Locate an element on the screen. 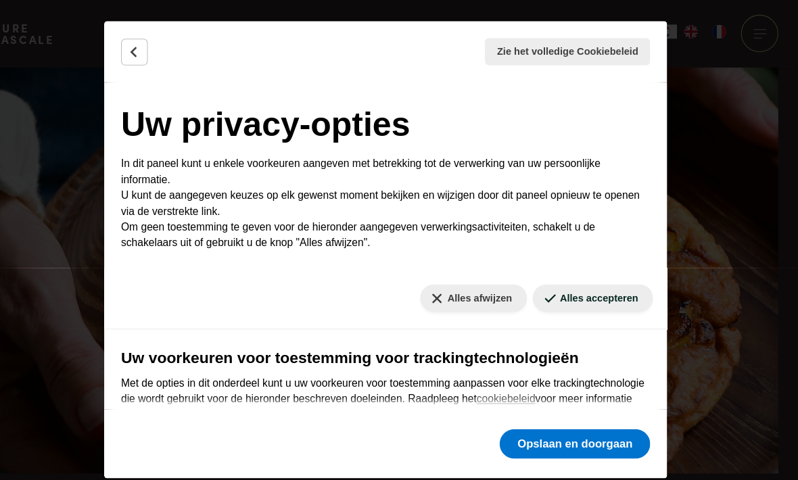 The width and height of the screenshot is (798, 480). button: Opslaan en doorgaan is located at coordinates (581, 427).